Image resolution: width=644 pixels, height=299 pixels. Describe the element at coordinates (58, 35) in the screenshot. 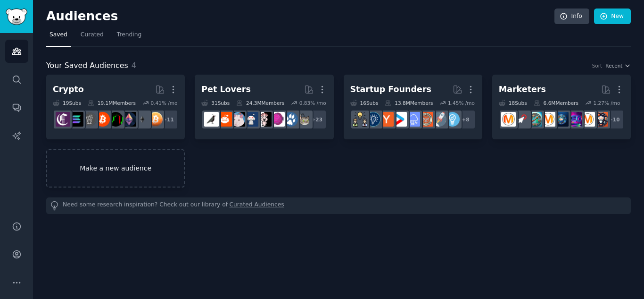

I see `span: Saved` at that location.